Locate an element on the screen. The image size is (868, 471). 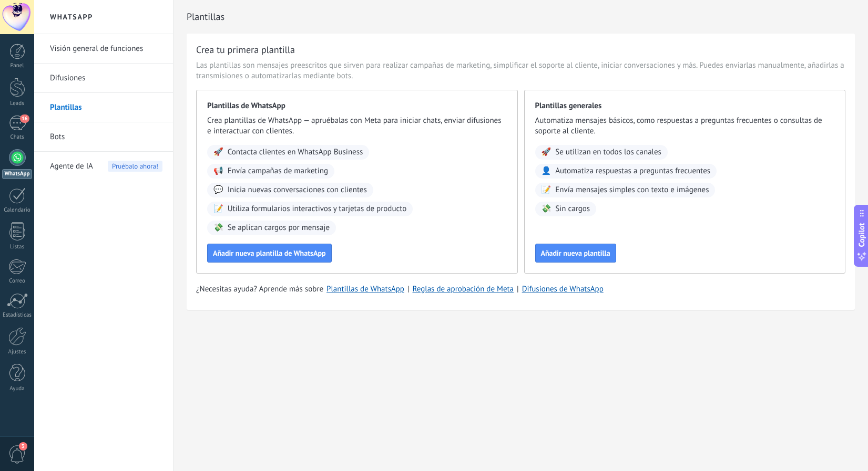
span: Contacta clientes en WhatsApp Business is located at coordinates (296, 152).